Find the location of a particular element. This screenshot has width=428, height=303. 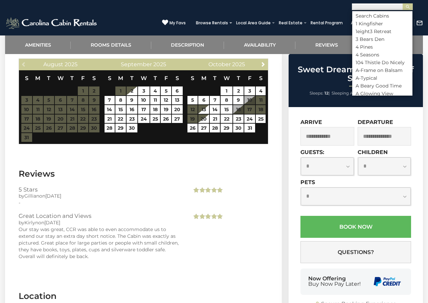

button: Questions? is located at coordinates (355, 252).